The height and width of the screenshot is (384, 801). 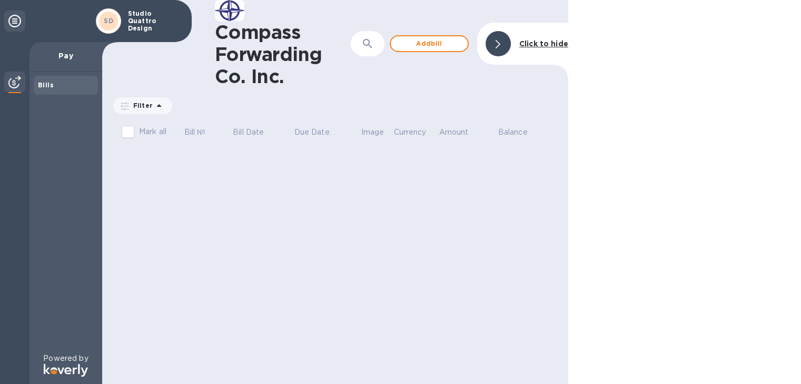 I want to click on p: Mark all, so click(x=153, y=132).